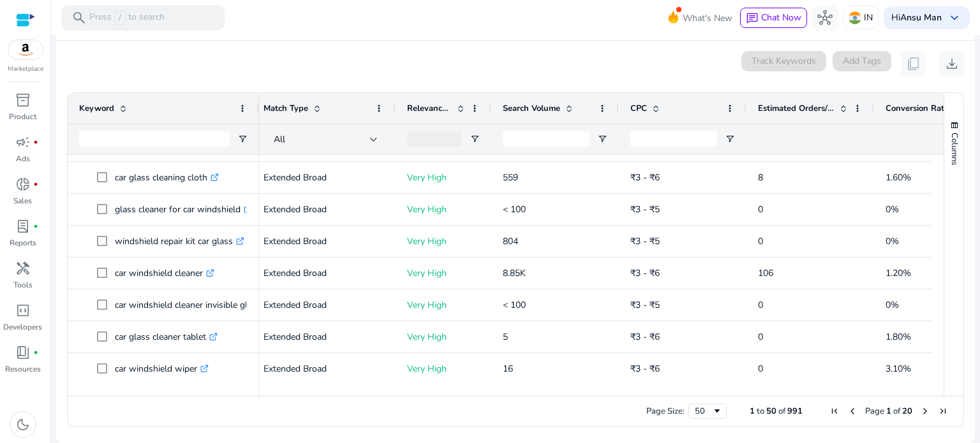 Image resolution: width=980 pixels, height=443 pixels. What do you see at coordinates (285, 109) in the screenshot?
I see `span: Match Type` at bounding box center [285, 109].